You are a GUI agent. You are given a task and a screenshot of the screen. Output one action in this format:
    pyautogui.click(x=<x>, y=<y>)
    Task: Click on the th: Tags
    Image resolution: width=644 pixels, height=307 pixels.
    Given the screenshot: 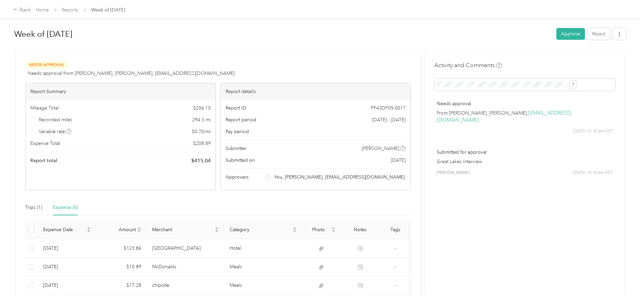 What is the action you would take?
    pyautogui.click(x=395, y=230)
    